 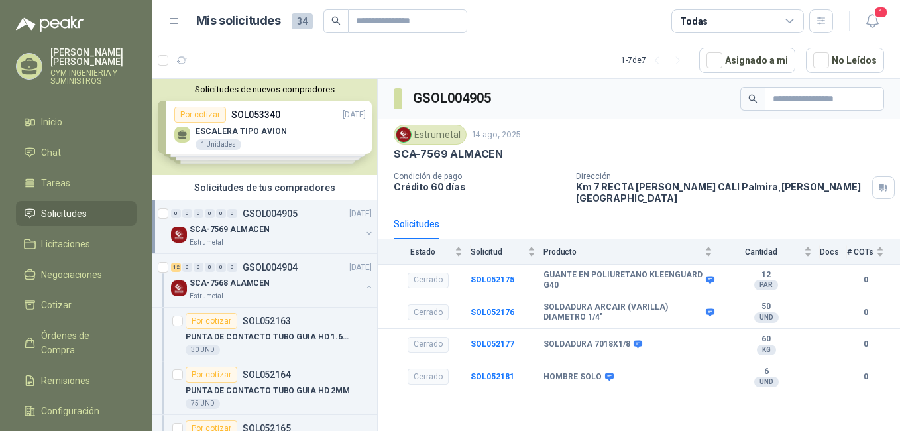 I want to click on span: Inicio, so click(x=52, y=122).